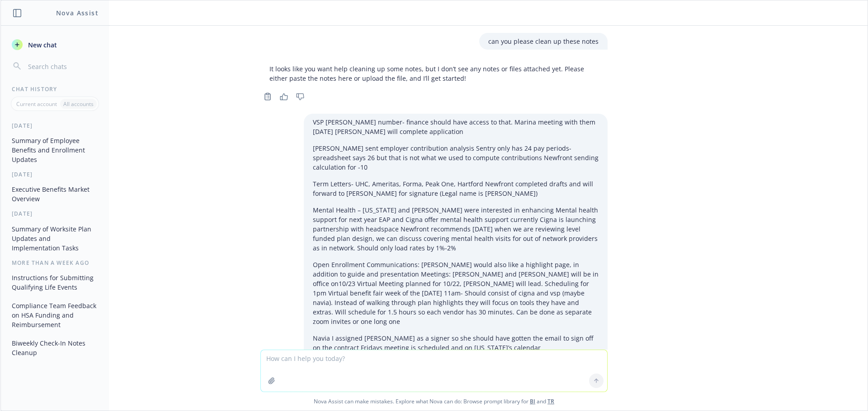 This screenshot has height=411, width=868. I want to click on button: New chat, so click(55, 44).